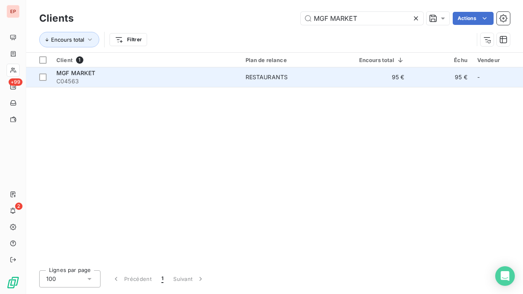 Image resolution: width=523 pixels, height=294 pixels. What do you see at coordinates (162, 279) in the screenshot?
I see `button: 1` at bounding box center [162, 279].